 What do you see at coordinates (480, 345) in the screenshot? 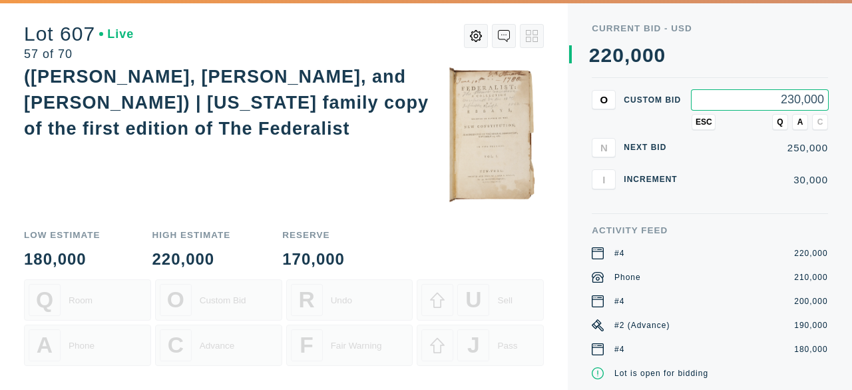
I see `button: JPass` at bounding box center [480, 345].